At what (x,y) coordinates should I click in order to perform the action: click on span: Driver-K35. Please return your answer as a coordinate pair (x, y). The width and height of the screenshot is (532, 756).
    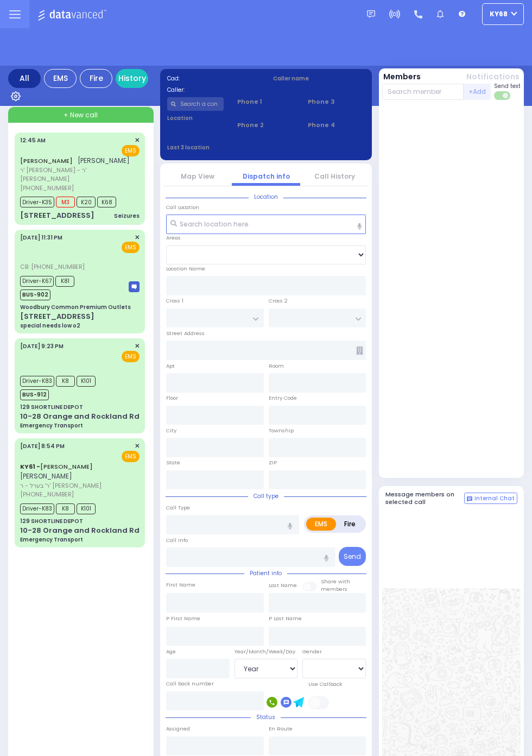
    Looking at the image, I should click on (37, 202).